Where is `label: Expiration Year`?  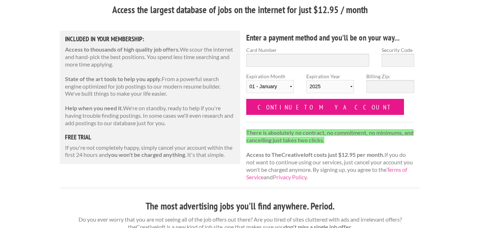 label: Expiration Year is located at coordinates (330, 86).